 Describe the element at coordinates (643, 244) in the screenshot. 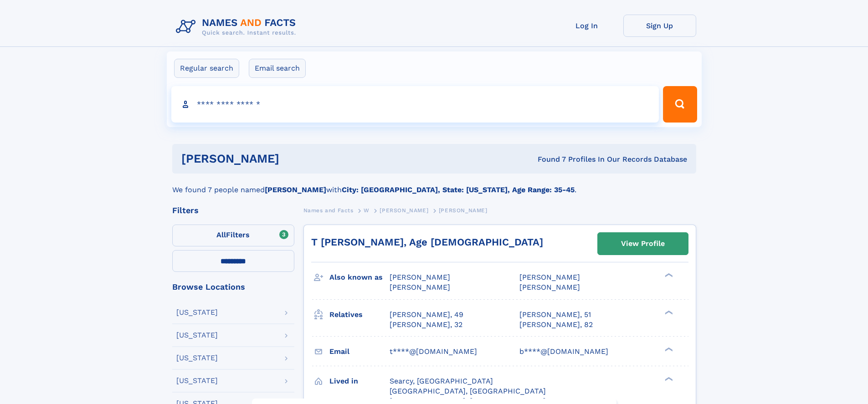

I see `div: View Profile` at that location.